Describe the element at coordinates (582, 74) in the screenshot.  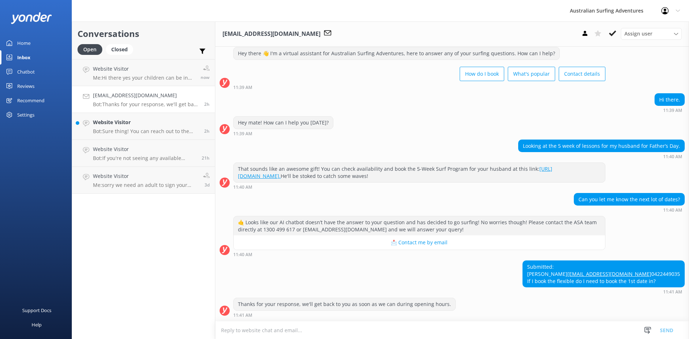
I see `button: Contact details` at that location.